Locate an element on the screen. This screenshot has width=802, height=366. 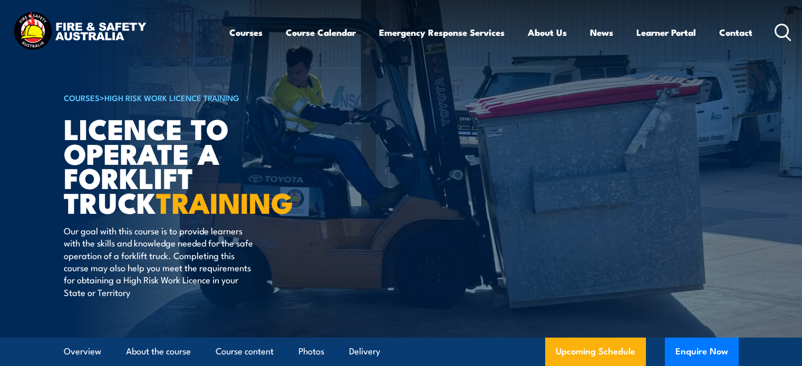
a: Course Calendar is located at coordinates (321, 32).